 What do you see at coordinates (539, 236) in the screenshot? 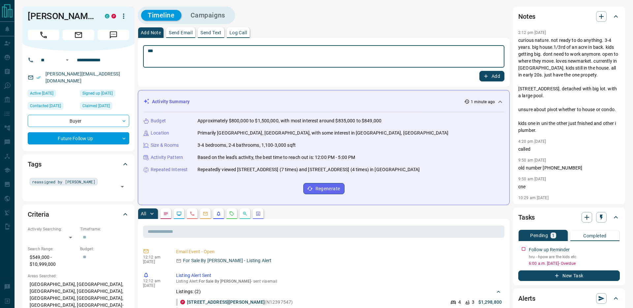
I see `p: Pending` at bounding box center [539, 236].